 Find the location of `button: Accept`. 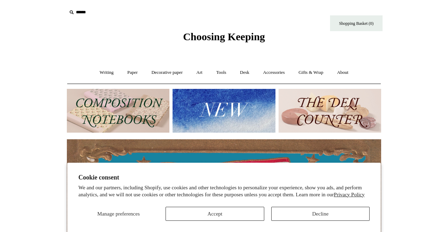

button: Accept is located at coordinates (215, 214).